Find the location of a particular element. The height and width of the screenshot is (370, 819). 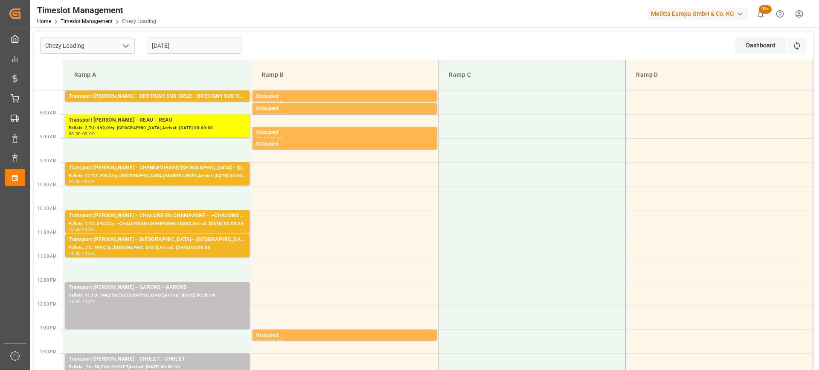

button: show 100 new notifications is located at coordinates (760, 14).